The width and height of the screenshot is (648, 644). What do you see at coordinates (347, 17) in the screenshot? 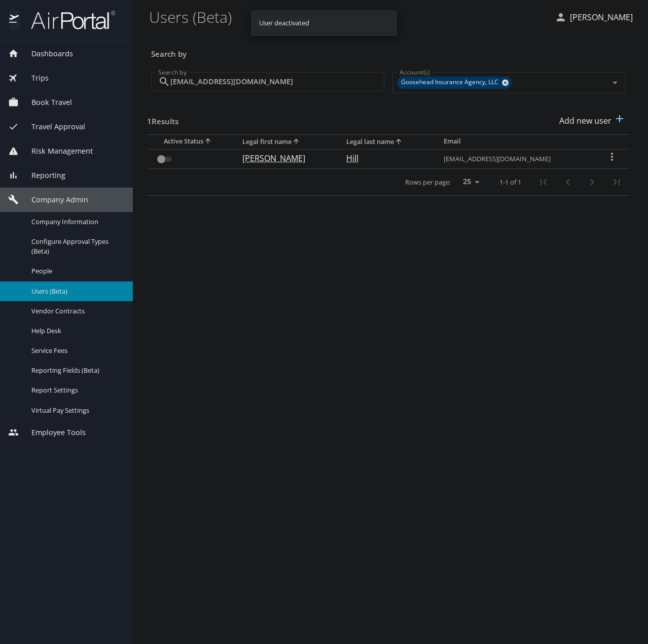
I see `h1: Users (Beta)` at bounding box center [347, 17].